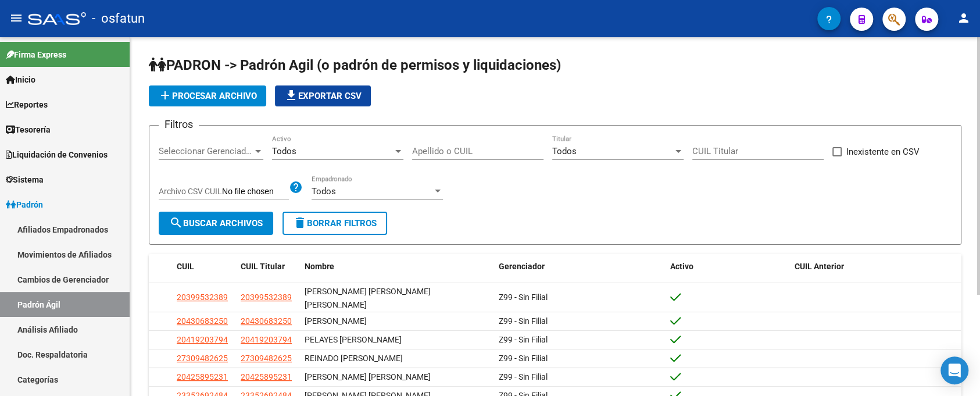 The height and width of the screenshot is (396, 980). What do you see at coordinates (296, 188) in the screenshot?
I see `mat-icon: help` at bounding box center [296, 188].